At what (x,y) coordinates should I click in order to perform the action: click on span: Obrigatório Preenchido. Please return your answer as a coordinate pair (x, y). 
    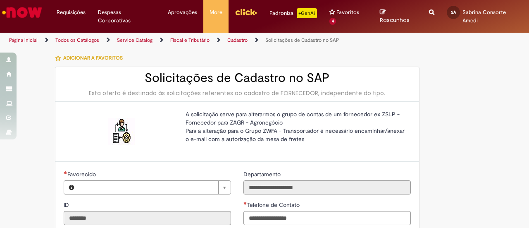
    Looking at the image, I should click on (245, 203).